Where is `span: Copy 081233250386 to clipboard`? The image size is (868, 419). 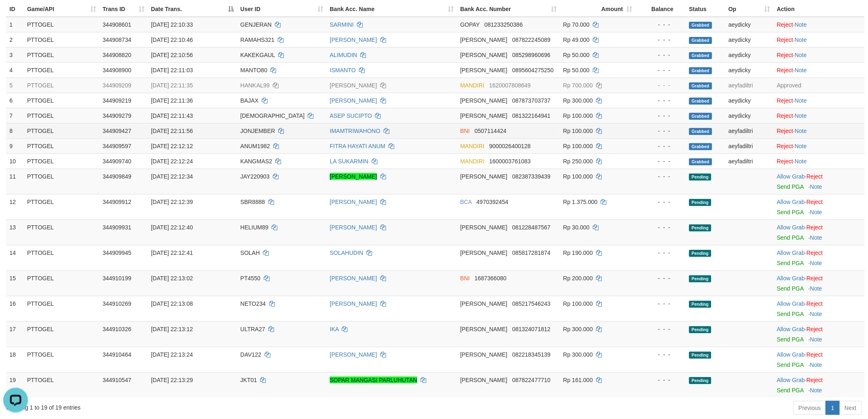
span: Copy 081233250386 to clipboard is located at coordinates (503, 25).